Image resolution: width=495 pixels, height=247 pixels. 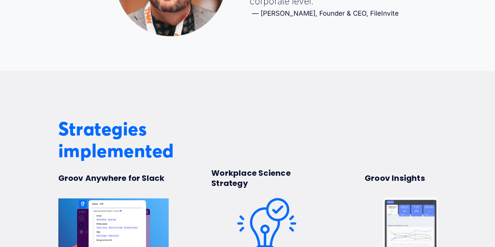 What do you see at coordinates (395, 178) in the screenshot?
I see `strong: Groov Insights` at bounding box center [395, 178].